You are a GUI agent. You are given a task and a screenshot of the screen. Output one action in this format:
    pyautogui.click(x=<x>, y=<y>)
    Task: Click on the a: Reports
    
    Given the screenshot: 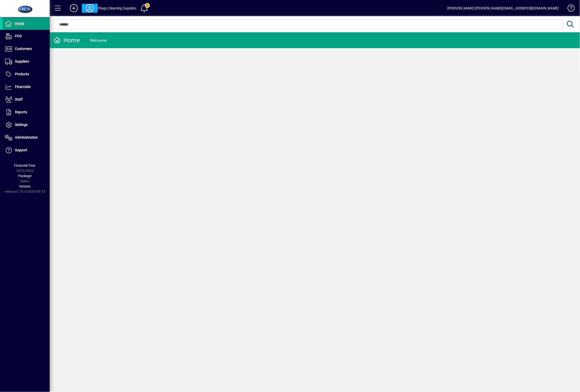 What is the action you would take?
    pyautogui.click(x=26, y=112)
    